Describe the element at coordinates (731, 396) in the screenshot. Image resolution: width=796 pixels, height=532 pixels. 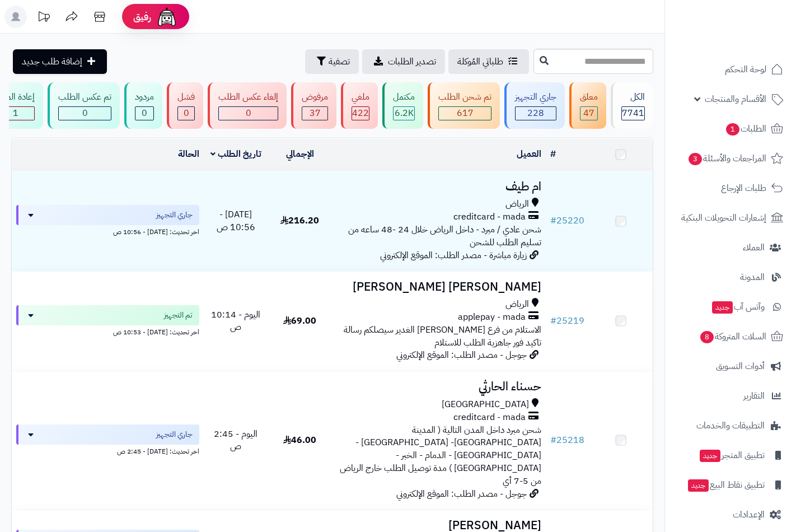
I see `a: التقارير` at that location.